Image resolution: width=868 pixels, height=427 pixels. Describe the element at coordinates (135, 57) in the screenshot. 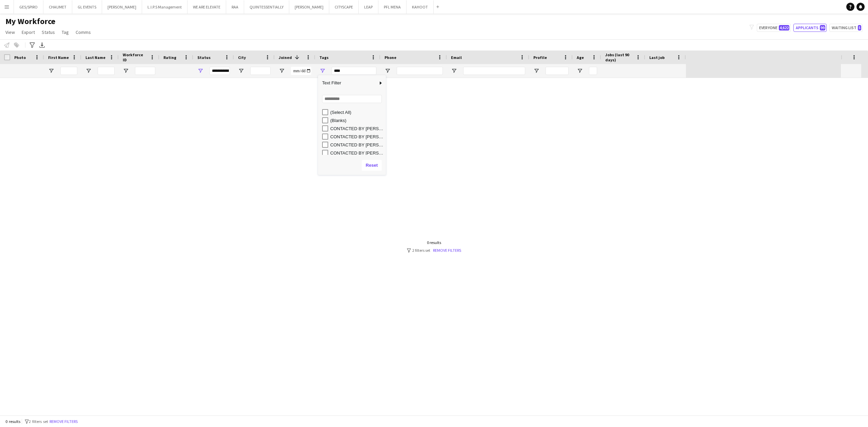

I see `span: Workforce ID` at that location.